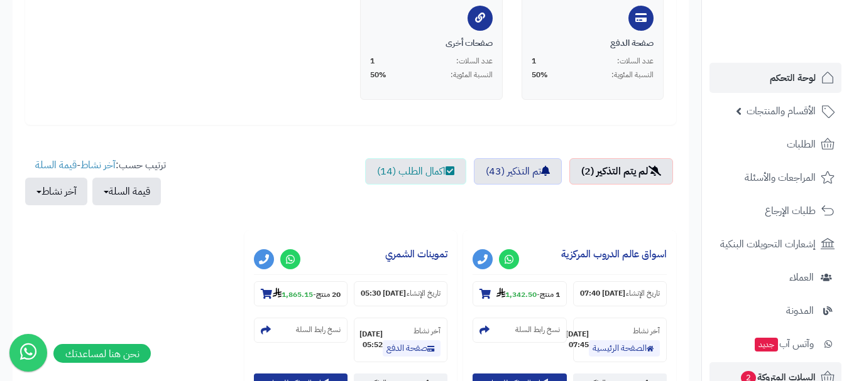 Image resolution: width=849 pixels, height=381 pixels. What do you see at coordinates (775, 145) in the screenshot?
I see `a: الطلبات` at bounding box center [775, 145].